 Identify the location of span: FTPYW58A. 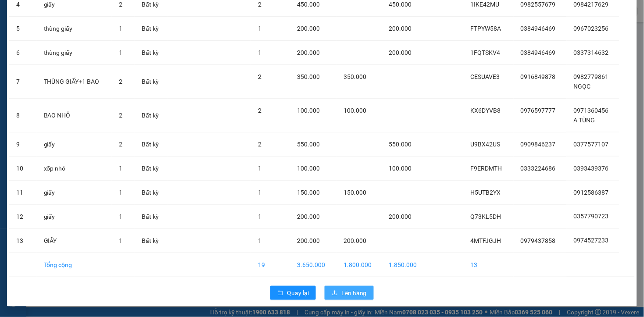
(485, 28).